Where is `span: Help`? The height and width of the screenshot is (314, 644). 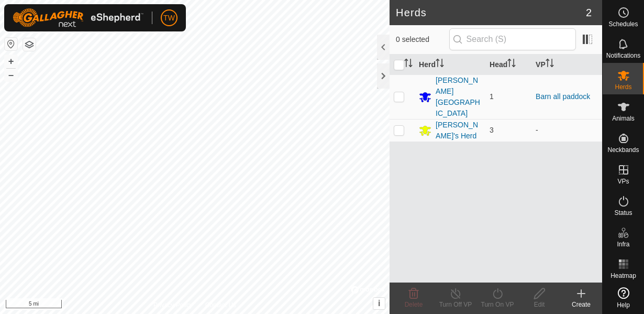 span: Help is located at coordinates (623, 305).